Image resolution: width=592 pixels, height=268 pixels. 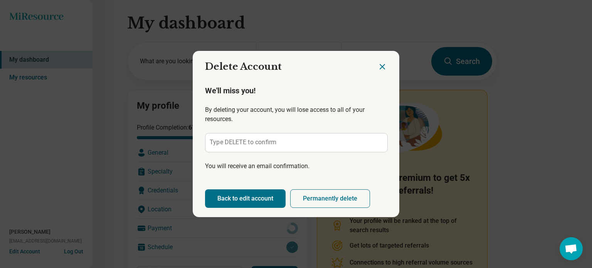 I want to click on p: You will receive an email confirmation., so click(x=296, y=166).